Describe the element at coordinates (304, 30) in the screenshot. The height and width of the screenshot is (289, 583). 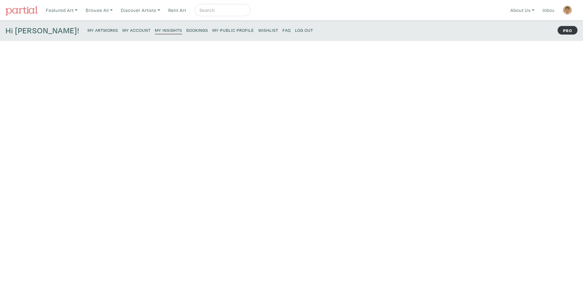
I see `a: Log Out` at that location.